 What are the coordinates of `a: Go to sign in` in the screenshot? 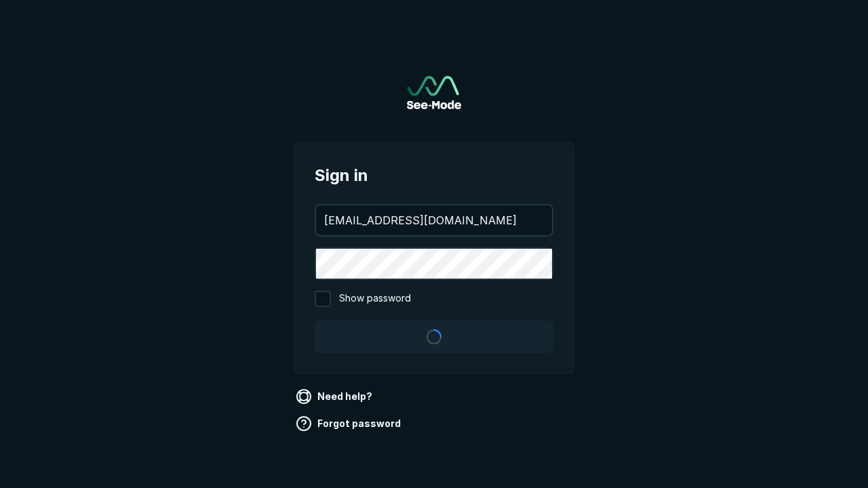 It's located at (434, 92).